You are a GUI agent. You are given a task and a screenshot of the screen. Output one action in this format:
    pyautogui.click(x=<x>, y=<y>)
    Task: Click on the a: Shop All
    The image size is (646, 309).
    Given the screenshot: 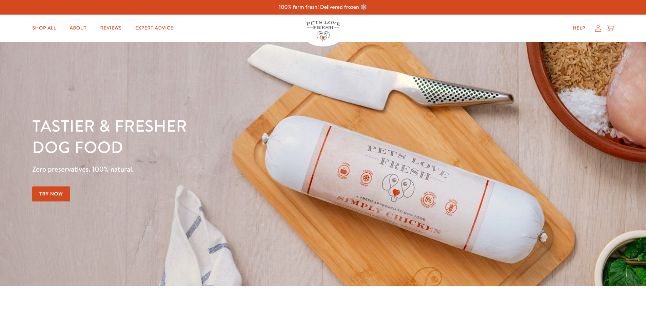 What is the action you would take?
    pyautogui.click(x=44, y=28)
    